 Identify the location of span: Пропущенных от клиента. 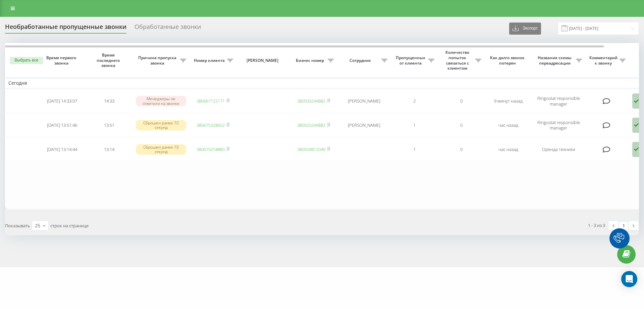
(411, 60).